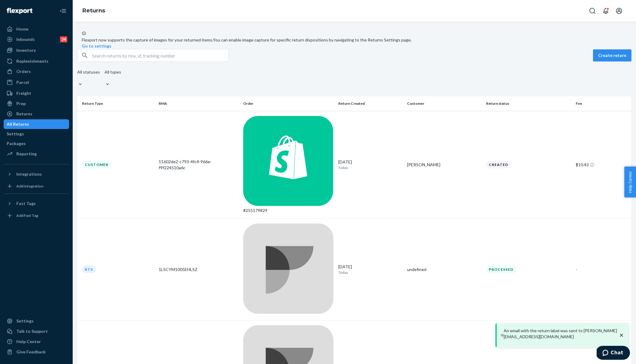  Describe the element at coordinates (198, 269) in the screenshot. I see `div: 1LSCYM1005EHLSZ` at that location.